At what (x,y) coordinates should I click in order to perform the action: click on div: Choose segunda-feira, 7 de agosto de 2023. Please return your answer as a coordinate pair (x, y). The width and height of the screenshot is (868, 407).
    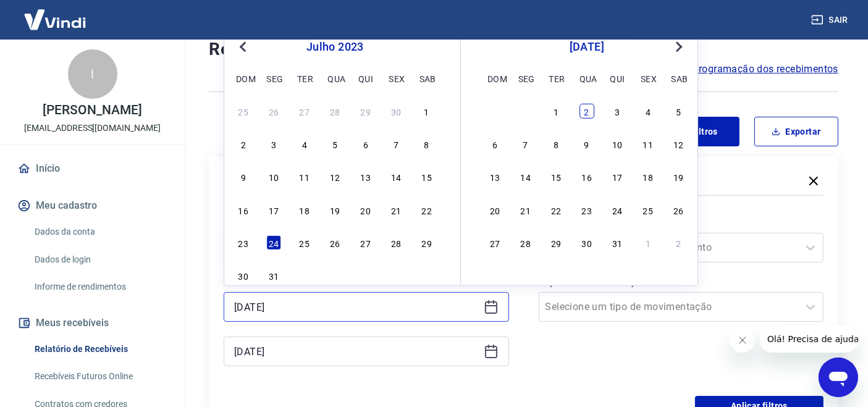
    Looking at the image, I should click on (526, 144).